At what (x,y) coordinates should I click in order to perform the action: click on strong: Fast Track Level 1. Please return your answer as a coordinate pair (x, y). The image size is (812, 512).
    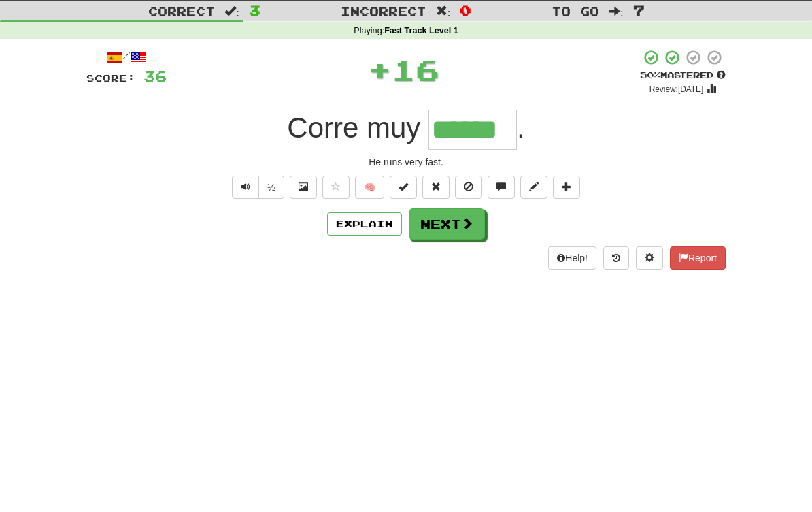
    Looking at the image, I should click on (421, 30).